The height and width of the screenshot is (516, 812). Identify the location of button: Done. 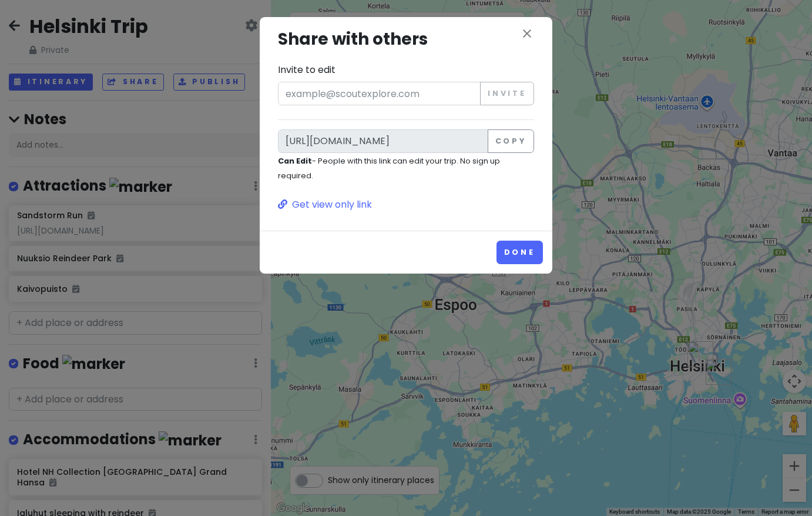
(519, 252).